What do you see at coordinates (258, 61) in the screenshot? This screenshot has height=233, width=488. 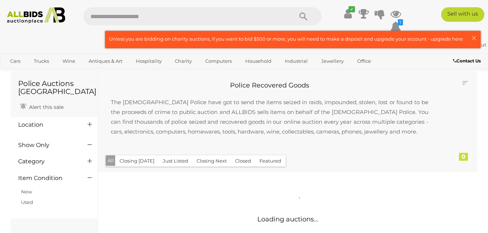 I see `a: Household` at bounding box center [258, 61].